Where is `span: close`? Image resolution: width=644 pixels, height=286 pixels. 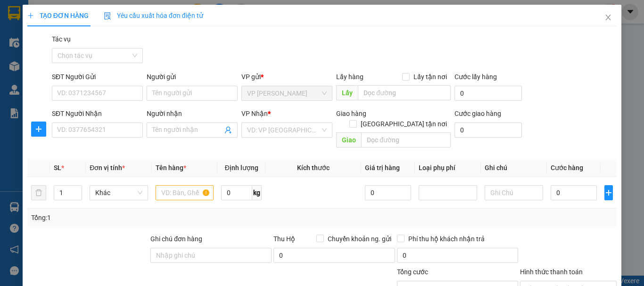
span: close is located at coordinates (608, 17).